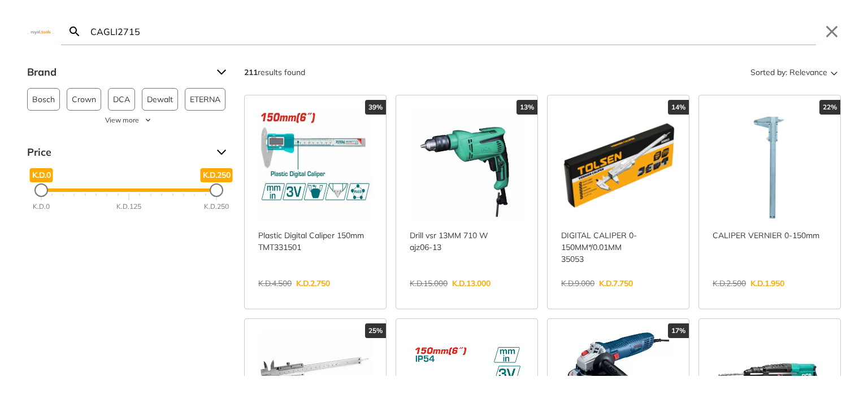 This screenshot has height=412, width=868. Describe the element at coordinates (216, 207) in the screenshot. I see `div: K.D.250` at that location.